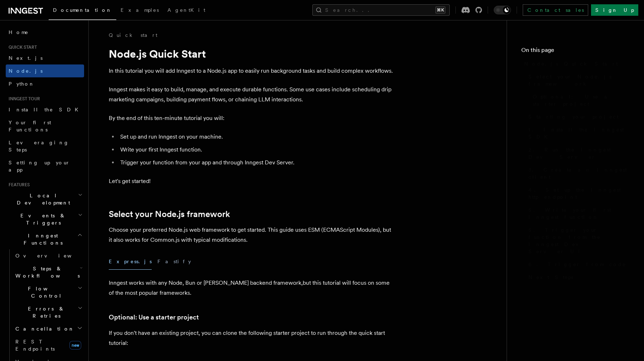 This screenshot has width=644, height=361. What do you see at coordinates (575, 51) in the screenshot?
I see `h4: On this page` at bounding box center [575, 51].